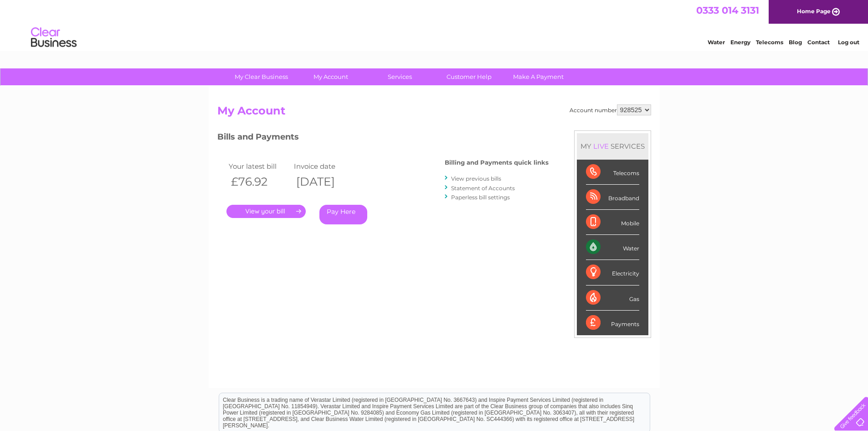 The image size is (868, 431). I want to click on a: Statement of Accounts, so click(483, 187).